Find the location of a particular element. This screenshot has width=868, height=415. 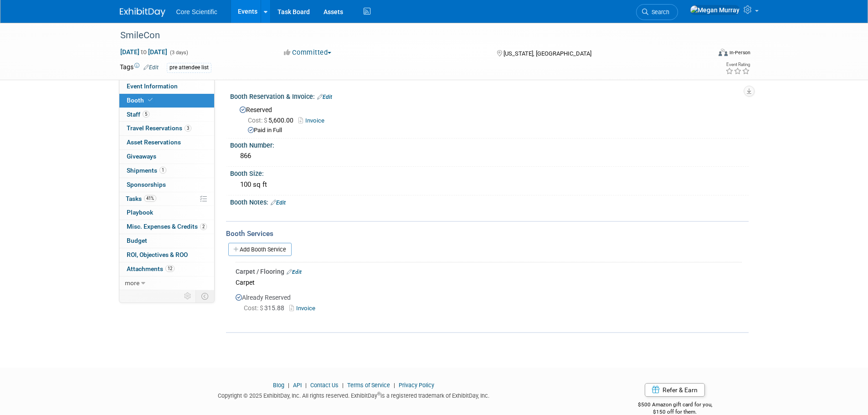

span: 41% is located at coordinates (150, 198).